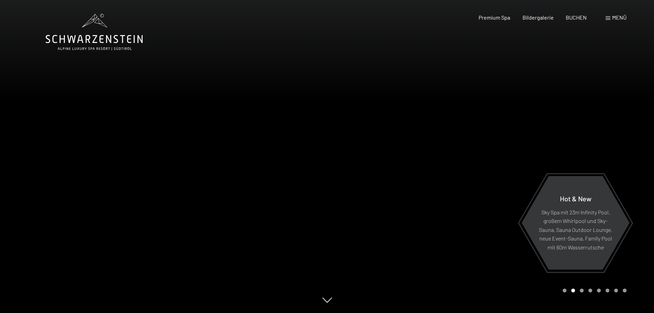  Describe the element at coordinates (494, 17) in the screenshot. I see `span: Premium Spa` at that location.